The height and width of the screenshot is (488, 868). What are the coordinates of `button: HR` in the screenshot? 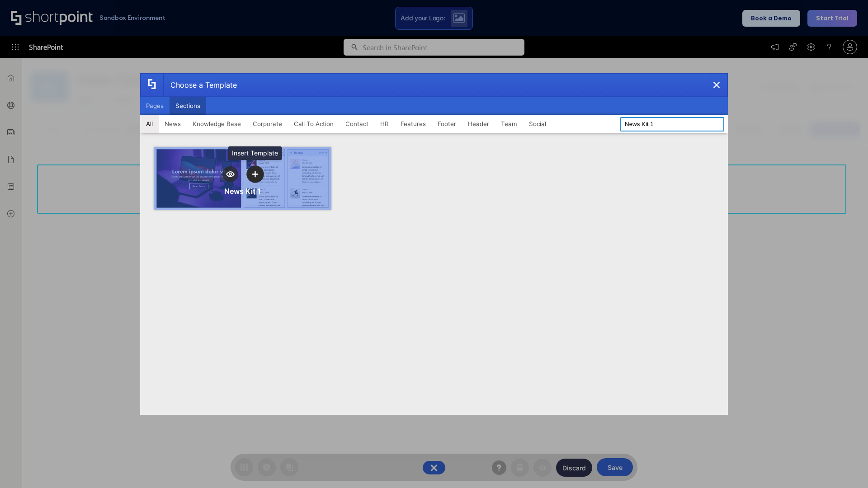 It's located at (384, 124).